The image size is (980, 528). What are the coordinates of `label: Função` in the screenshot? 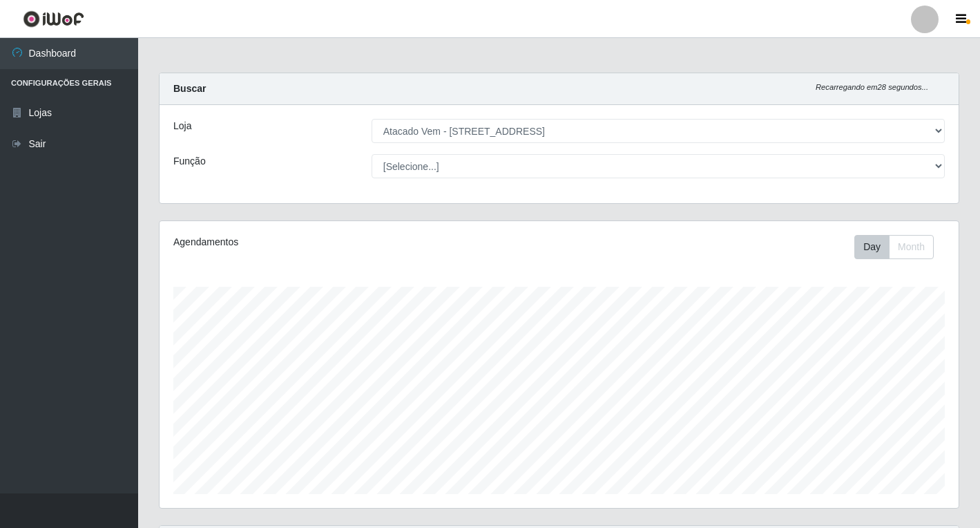 It's located at (189, 161).